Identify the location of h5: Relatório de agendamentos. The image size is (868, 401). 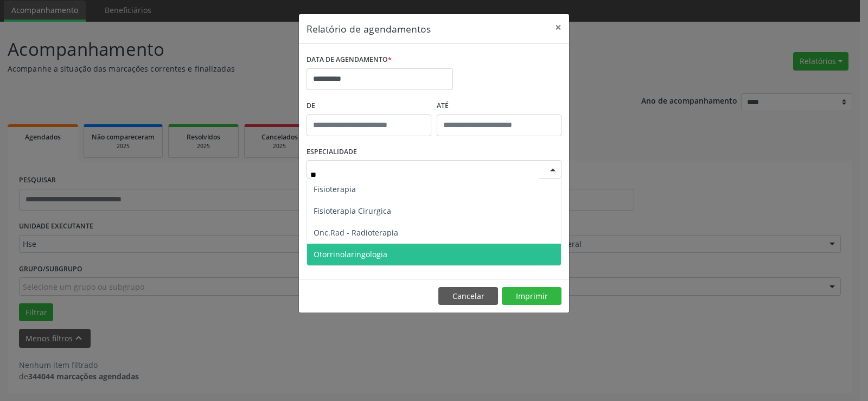
(368, 29).